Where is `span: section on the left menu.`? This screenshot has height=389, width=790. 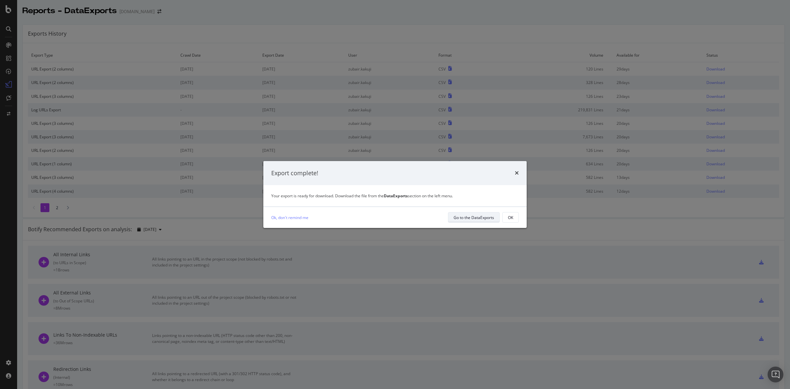 span: section on the left menu. is located at coordinates (418, 196).